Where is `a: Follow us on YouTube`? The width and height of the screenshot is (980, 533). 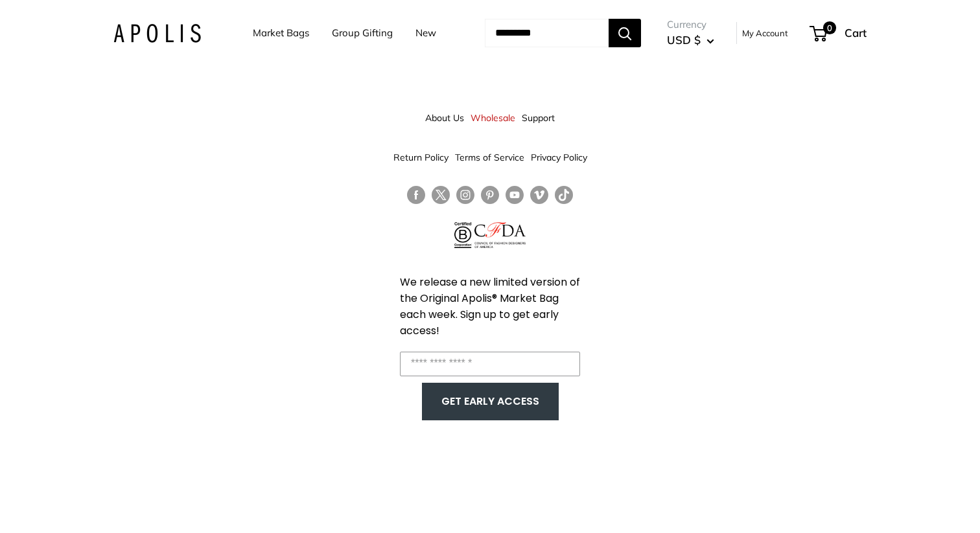 a: Follow us on YouTube is located at coordinates (514, 195).